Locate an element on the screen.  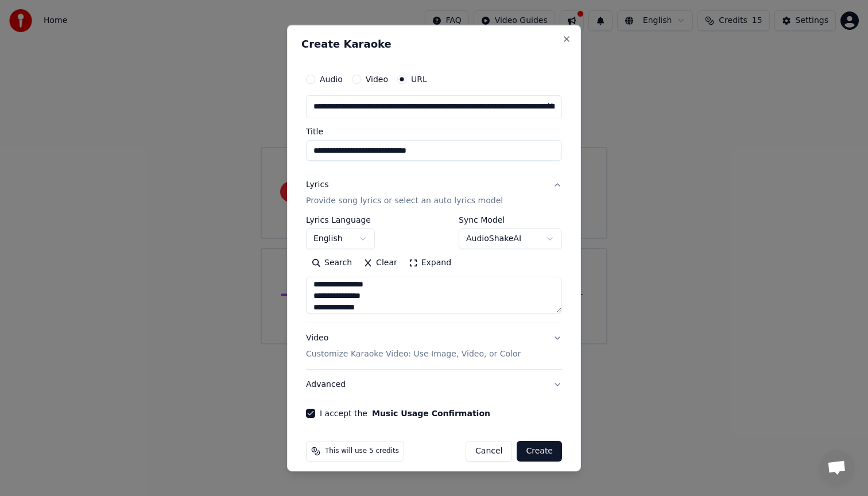
button: Search is located at coordinates (332, 263).